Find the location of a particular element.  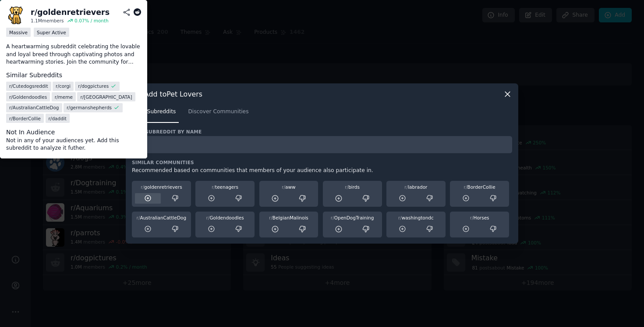

div: Horses is located at coordinates (480, 218).